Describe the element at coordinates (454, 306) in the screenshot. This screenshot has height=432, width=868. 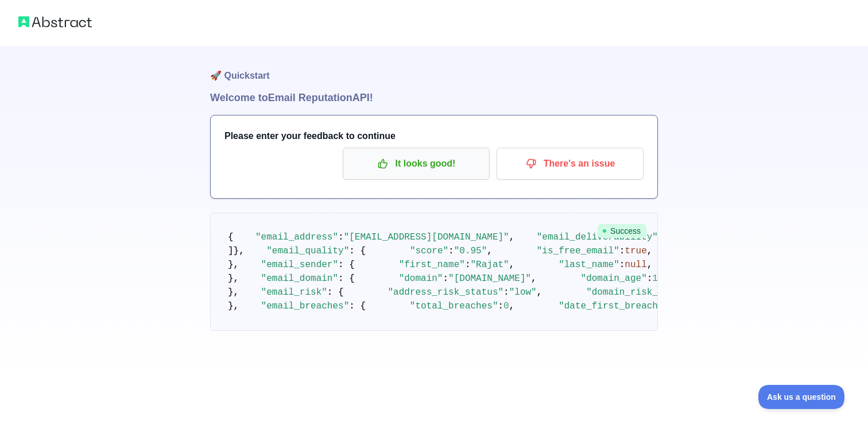
I see `span: "total_breaches"` at that location.